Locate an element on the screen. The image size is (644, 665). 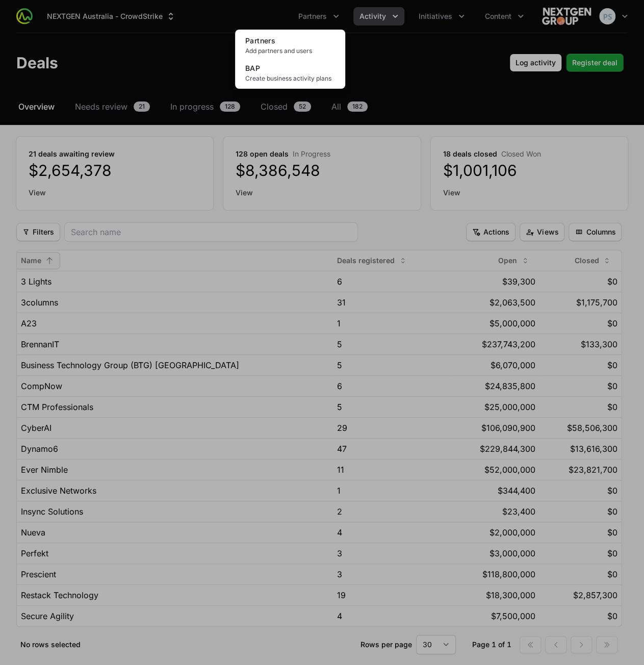
span: BAP is located at coordinates (252, 68).